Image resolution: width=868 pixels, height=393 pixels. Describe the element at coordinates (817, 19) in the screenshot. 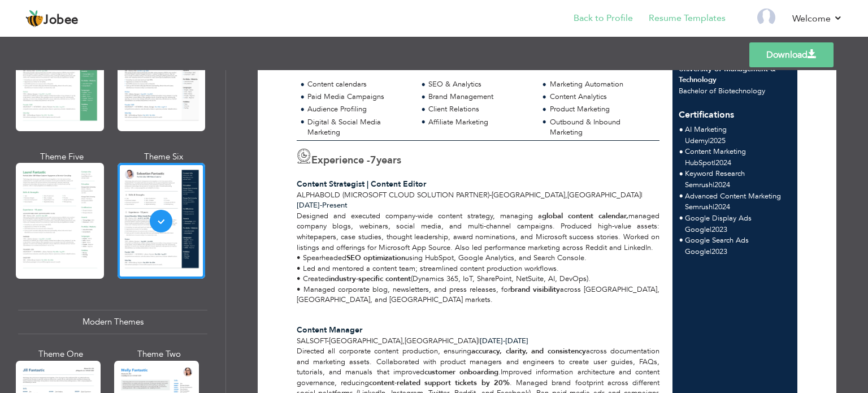

I see `a: Welcome` at that location.